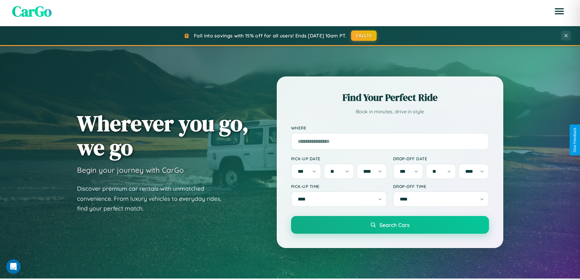 This screenshot has width=580, height=280. Describe the element at coordinates (339, 158) in the screenshot. I see `label: Pick-up Date` at that location.